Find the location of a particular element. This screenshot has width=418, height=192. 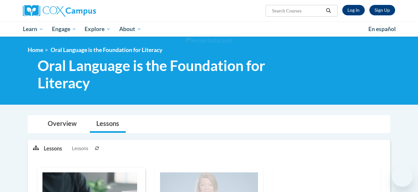

a: Log In is located at coordinates (354, 10).